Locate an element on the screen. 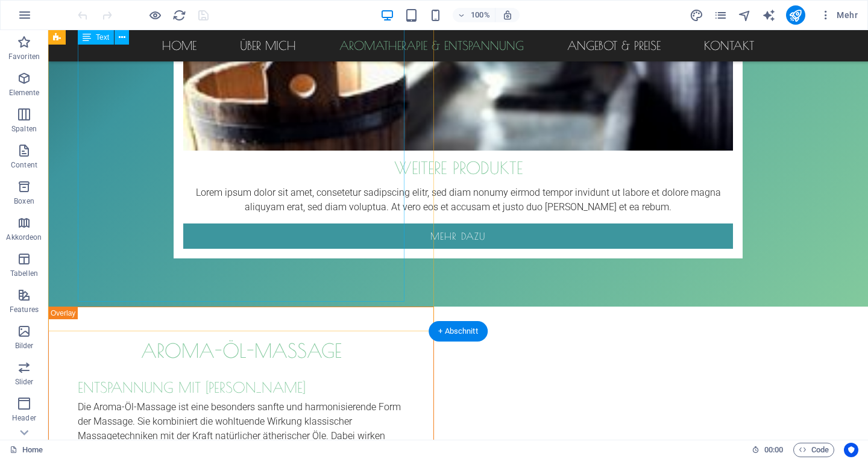  button: 100% is located at coordinates (474, 15).